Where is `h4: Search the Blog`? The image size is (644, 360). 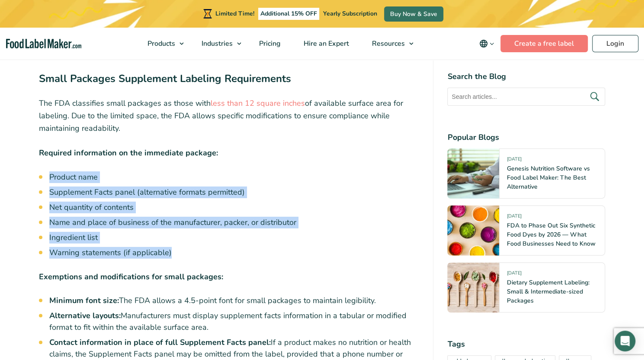
h4: Search the Blog is located at coordinates (526, 77).